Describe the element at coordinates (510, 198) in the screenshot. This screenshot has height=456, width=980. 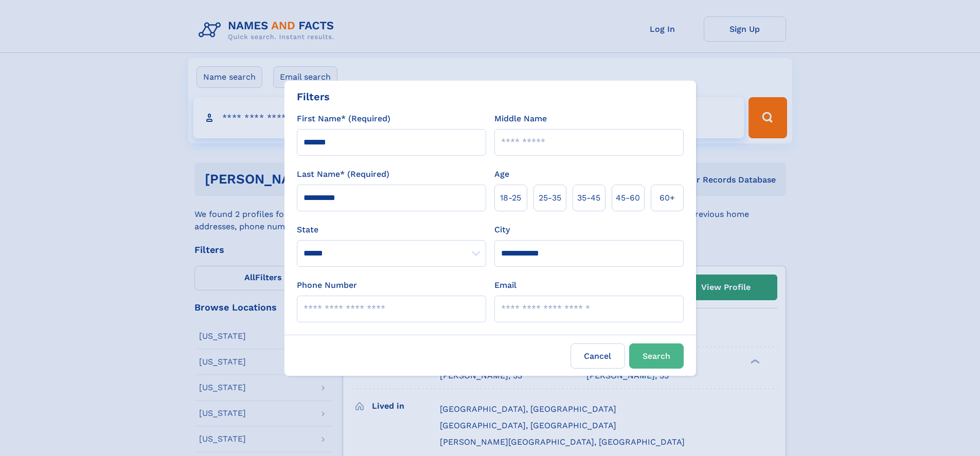
I see `span: 18‑25` at that location.